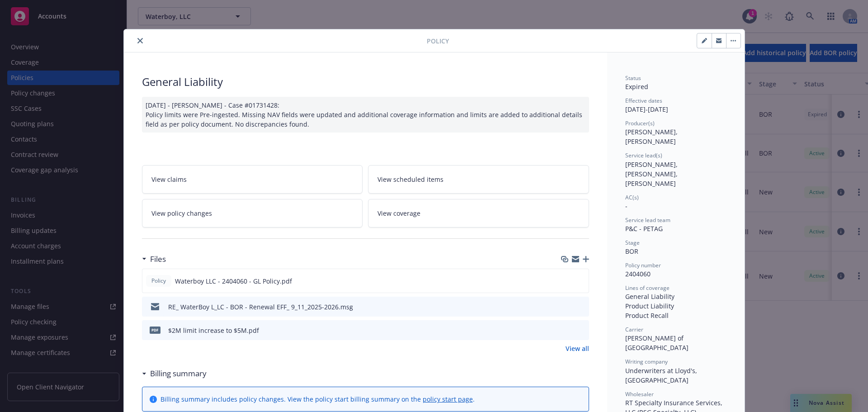 The image size is (868, 412). I want to click on span: View policy changes, so click(182, 213).